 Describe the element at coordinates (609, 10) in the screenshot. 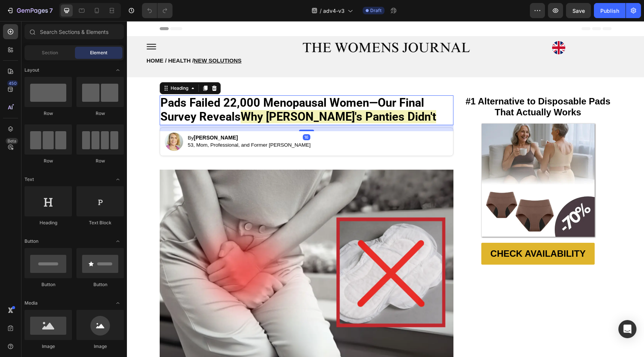

I see `div: Publish` at that location.